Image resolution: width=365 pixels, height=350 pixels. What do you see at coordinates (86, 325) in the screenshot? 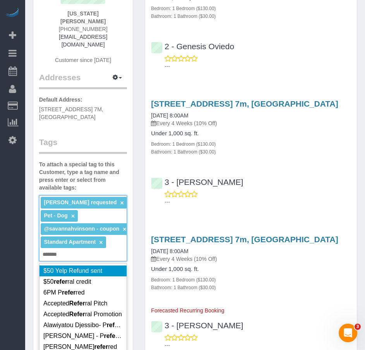
I see `span: Alawiyatou Djessibo- P red` at bounding box center [86, 325].